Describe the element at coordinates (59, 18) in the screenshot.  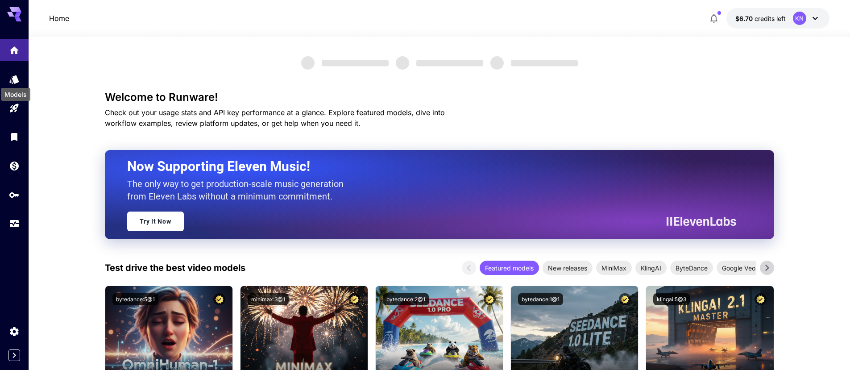
I see `nav: breadcrumb` at that location.